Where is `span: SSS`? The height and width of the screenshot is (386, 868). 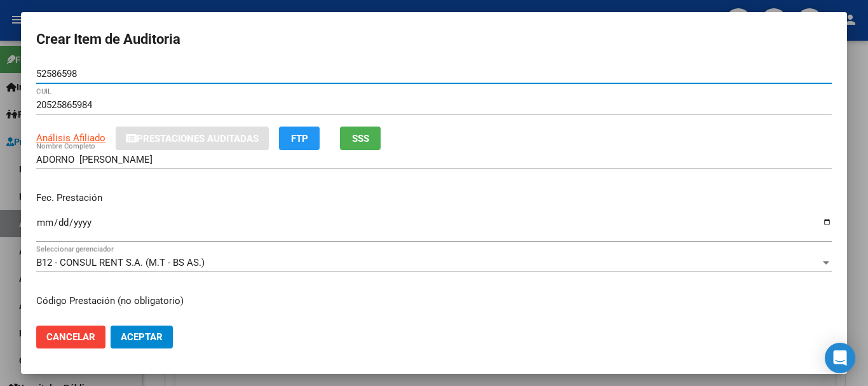 span: SSS is located at coordinates (360, 138).